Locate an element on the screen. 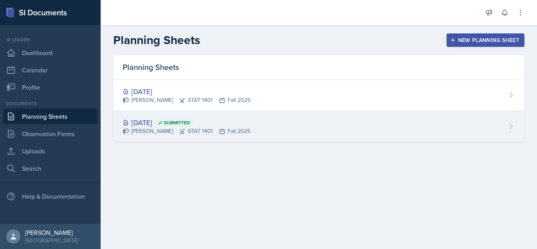 The width and height of the screenshot is (537, 249). button: New Planning Sheet is located at coordinates (486, 40).